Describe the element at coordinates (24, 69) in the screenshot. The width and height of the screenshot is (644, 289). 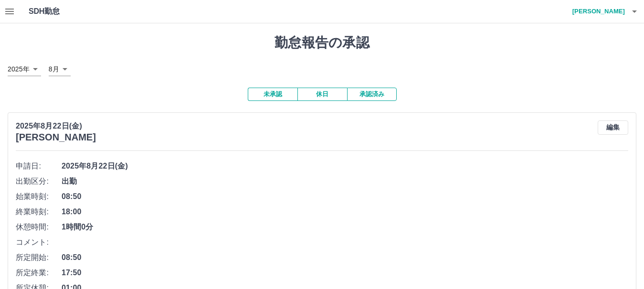
I see `div: 2025年` at that location.